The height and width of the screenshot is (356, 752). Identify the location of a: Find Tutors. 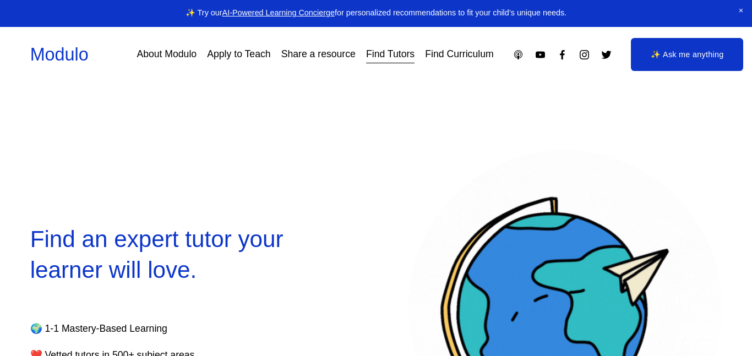
(390, 55).